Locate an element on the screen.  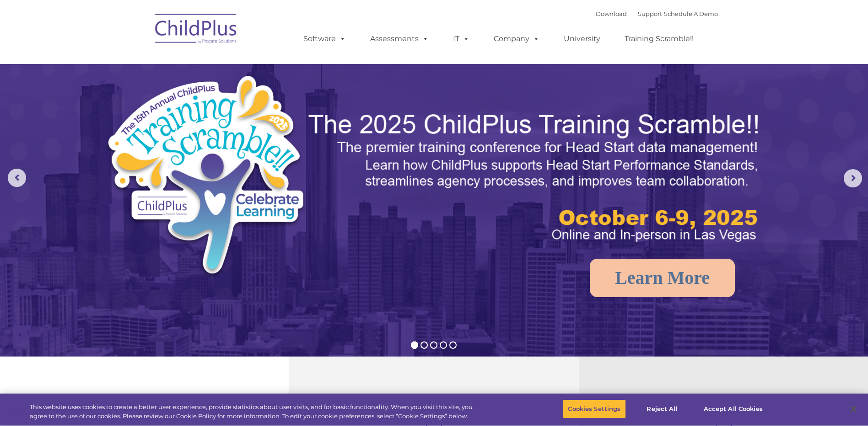
a: Company is located at coordinates (517, 39).